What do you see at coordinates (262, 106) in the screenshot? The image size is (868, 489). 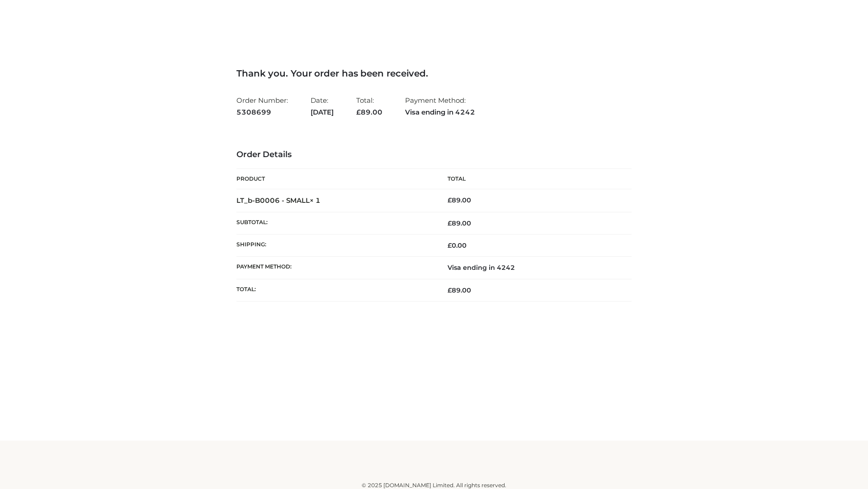 I see `li: Order Number:` at bounding box center [262, 106].